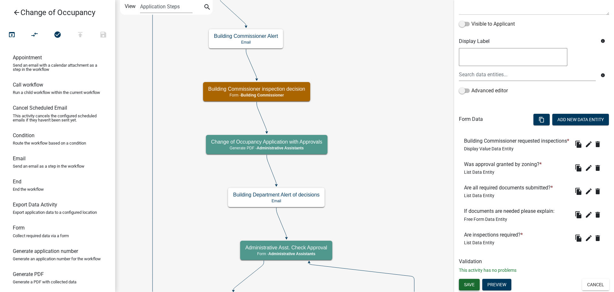 The height and width of the screenshot is (292, 614). I want to click on label: Advanced editor, so click(484, 91).